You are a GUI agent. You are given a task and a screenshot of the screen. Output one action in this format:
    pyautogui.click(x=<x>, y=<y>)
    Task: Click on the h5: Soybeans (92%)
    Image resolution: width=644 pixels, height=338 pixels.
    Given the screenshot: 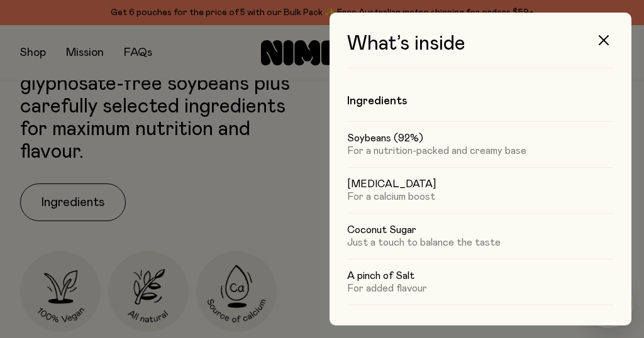 What is the action you would take?
    pyautogui.click(x=481, y=139)
    